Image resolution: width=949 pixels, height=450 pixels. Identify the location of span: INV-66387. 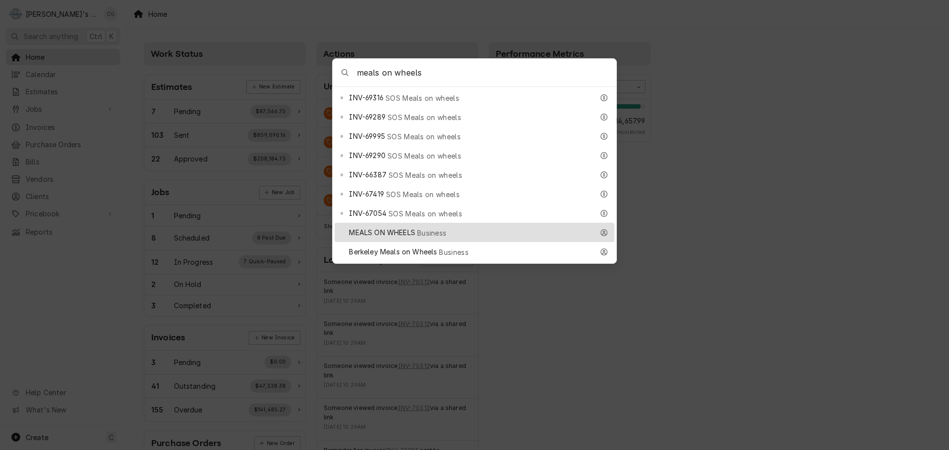
(367, 175).